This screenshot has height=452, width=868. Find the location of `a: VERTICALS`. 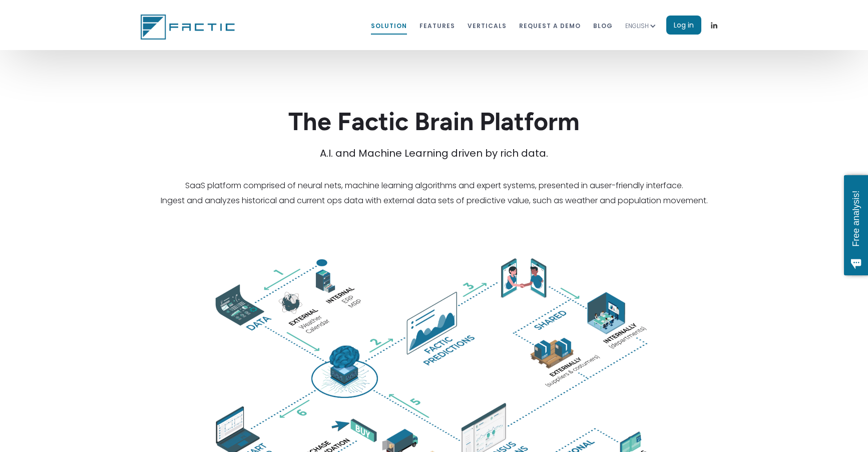

a: VERTICALS is located at coordinates (488, 25).